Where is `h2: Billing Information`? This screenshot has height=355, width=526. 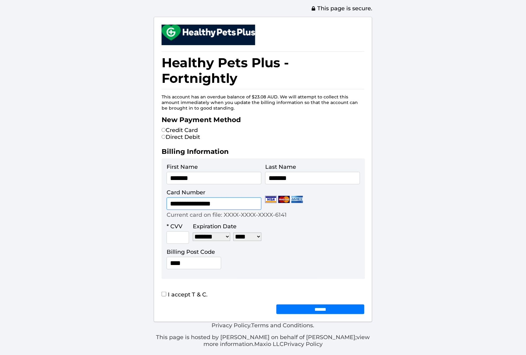
h2: Billing Information is located at coordinates (263, 153).